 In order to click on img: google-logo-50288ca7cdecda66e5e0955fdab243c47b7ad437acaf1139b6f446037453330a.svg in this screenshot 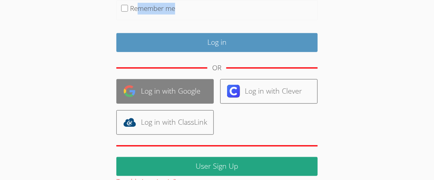, I will do `click(130, 91)`.